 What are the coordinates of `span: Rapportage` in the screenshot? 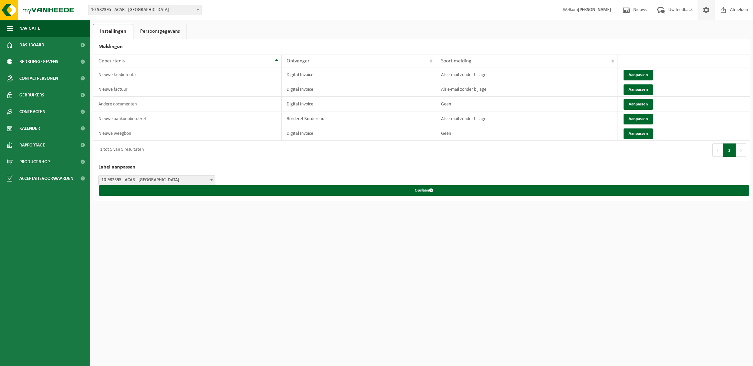 It's located at (32, 145).